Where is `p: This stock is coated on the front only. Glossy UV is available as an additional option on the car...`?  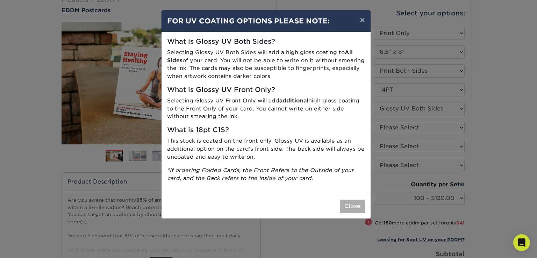 p: This stock is coated on the front only. Glossy UV is available as an additional option on the car... is located at coordinates (266, 149).